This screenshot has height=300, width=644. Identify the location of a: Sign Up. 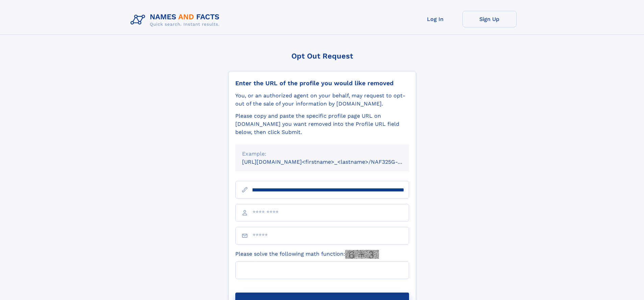
(489, 19).